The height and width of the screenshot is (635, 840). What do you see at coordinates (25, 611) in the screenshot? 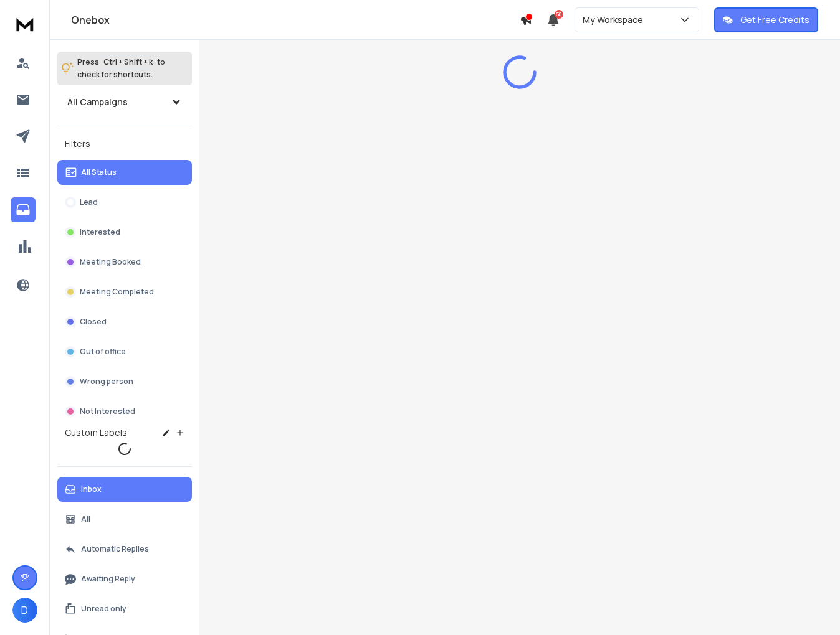
I see `button: D` at bounding box center [25, 611].